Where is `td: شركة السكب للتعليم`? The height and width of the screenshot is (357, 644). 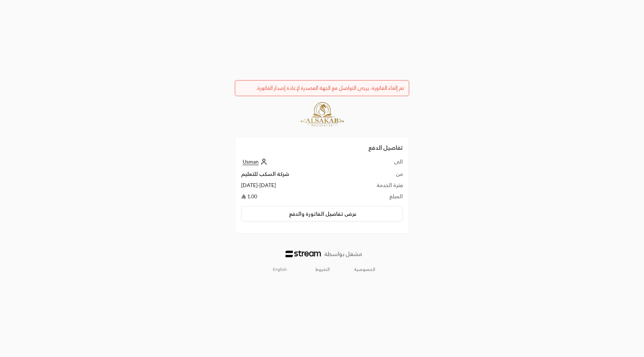 td: شركة السكب للتعليم is located at coordinates (293, 176).